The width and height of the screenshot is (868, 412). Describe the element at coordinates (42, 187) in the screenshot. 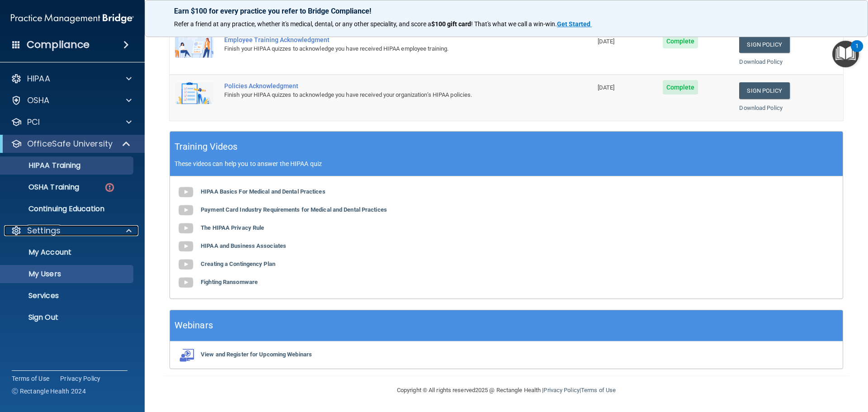

I see `p: OSHA Training` at that location.